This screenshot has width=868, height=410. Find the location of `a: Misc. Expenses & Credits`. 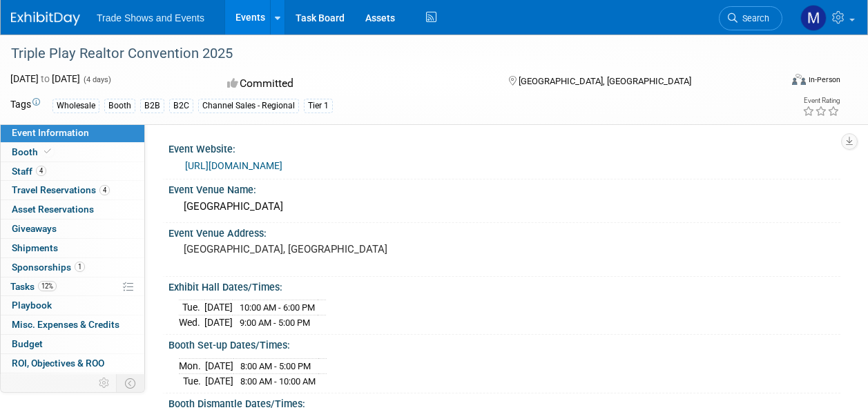

a: Misc. Expenses & Credits is located at coordinates (73, 325).